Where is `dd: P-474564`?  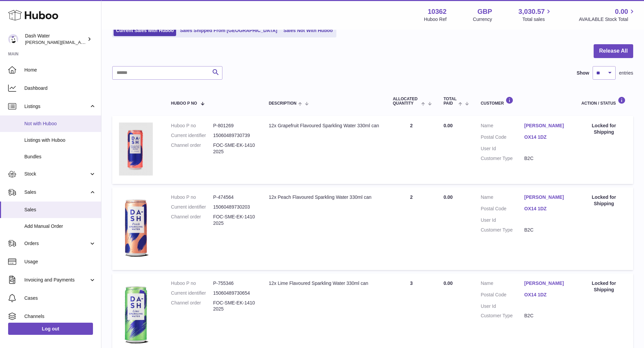 dd: P-474564 is located at coordinates (234, 197).